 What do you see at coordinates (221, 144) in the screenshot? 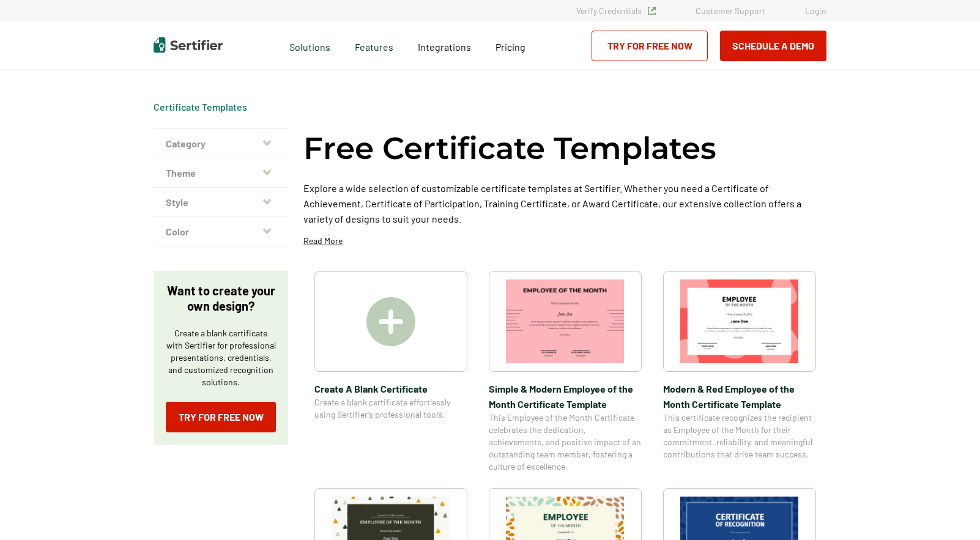
I see `button: Category` at bounding box center [221, 144].